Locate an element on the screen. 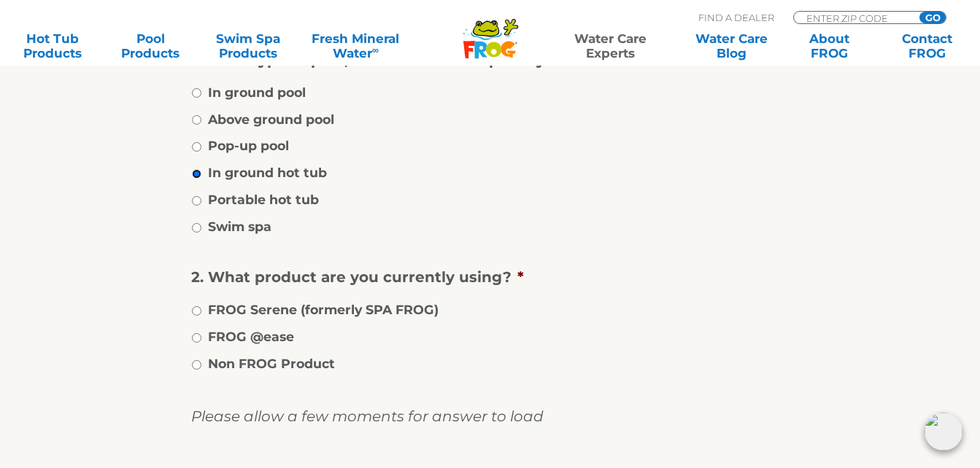 Image resolution: width=980 pixels, height=468 pixels. i: Please allow a few moments for answer to load is located at coordinates (367, 416).